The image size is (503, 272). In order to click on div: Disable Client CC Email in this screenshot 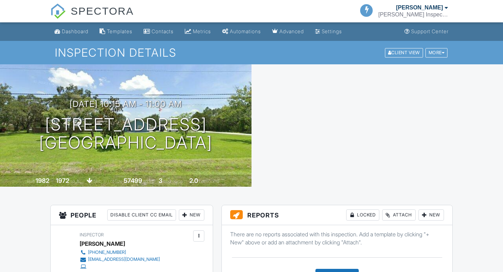, I will do `click(142, 215)`.